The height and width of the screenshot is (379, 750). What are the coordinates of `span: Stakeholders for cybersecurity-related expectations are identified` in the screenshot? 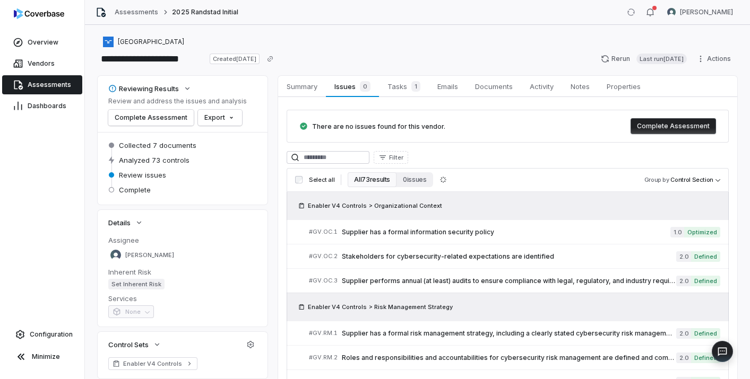 It's located at (509, 257).